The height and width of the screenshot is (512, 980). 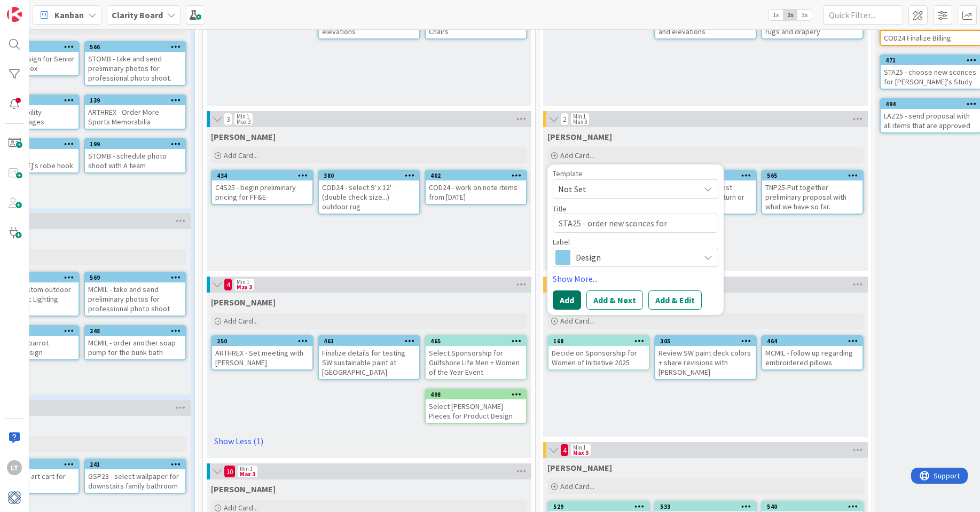 I want to click on span: 2, so click(x=564, y=119).